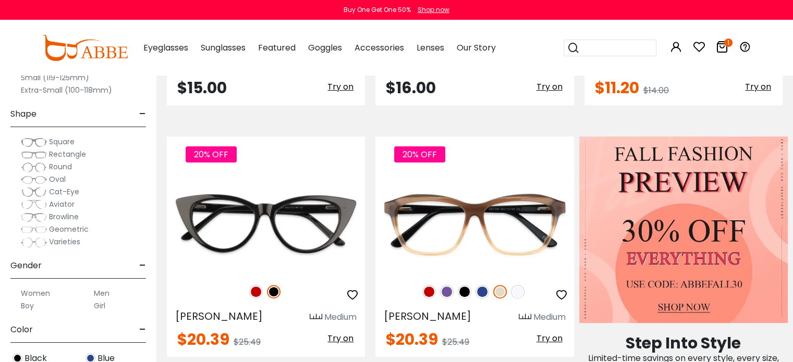 The width and height of the screenshot is (793, 362). Describe the element at coordinates (60, 167) in the screenshot. I see `span: Round` at that location.